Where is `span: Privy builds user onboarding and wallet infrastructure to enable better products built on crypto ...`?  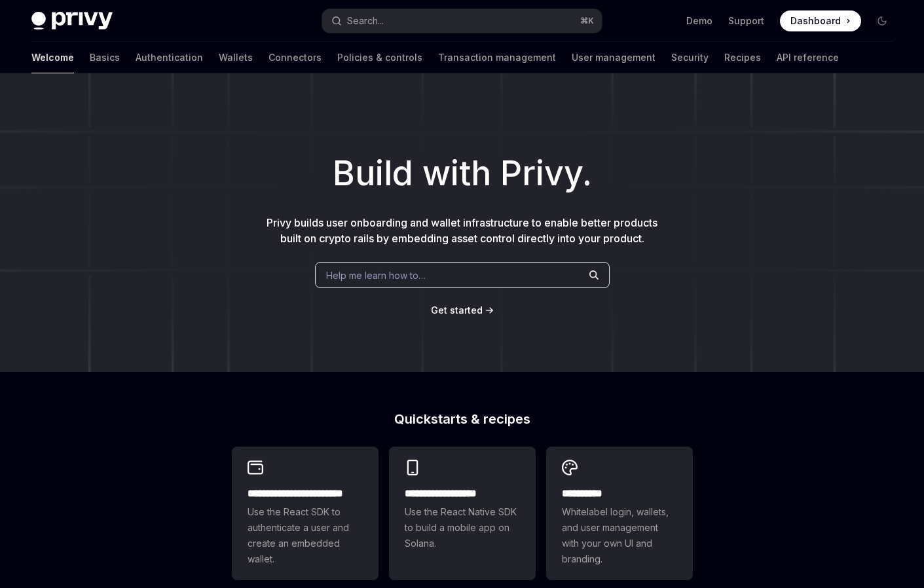 span: Privy builds user onboarding and wallet infrastructure to enable better products built on crypto ... is located at coordinates (461, 231).